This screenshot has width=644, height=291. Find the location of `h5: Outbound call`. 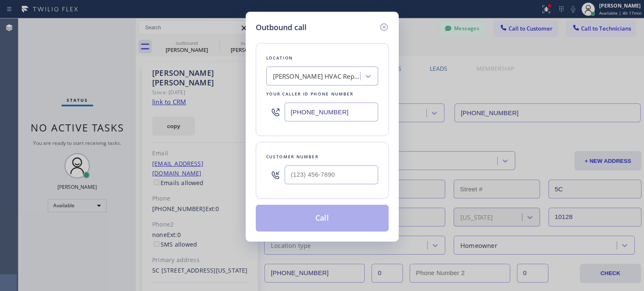

h5: Outbound call is located at coordinates (281, 27).